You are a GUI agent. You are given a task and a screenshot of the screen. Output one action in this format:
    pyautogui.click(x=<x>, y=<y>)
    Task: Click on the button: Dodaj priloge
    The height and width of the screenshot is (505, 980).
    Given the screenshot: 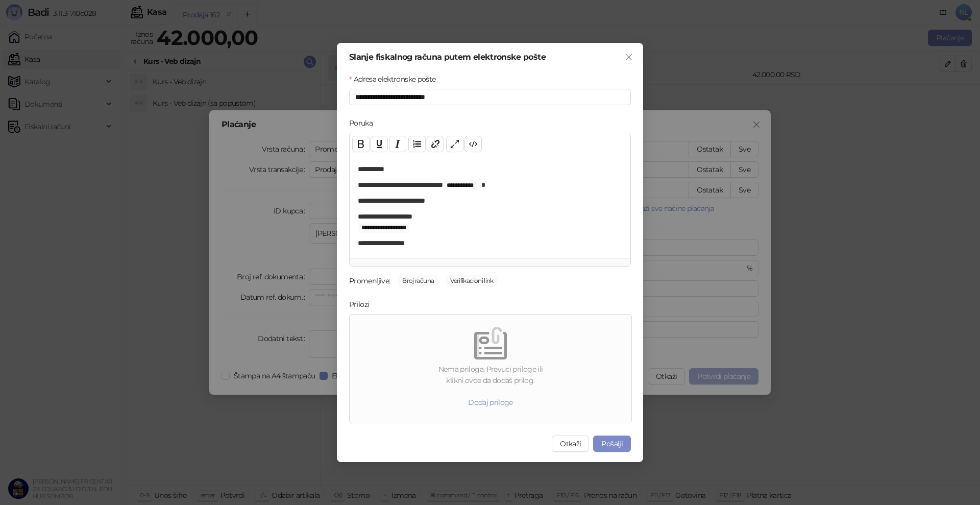 What is the action you would take?
    pyautogui.click(x=490, y=402)
    